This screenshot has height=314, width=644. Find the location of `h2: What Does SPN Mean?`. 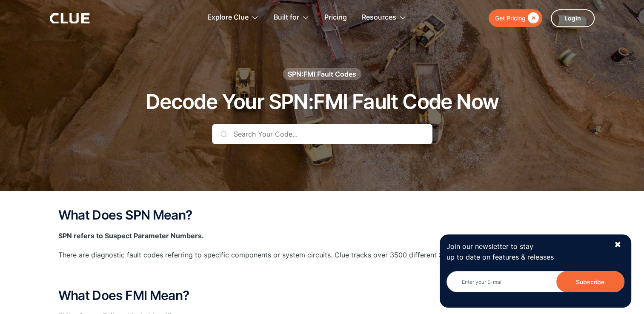

h2: What Does SPN Mean? is located at coordinates (322, 215).